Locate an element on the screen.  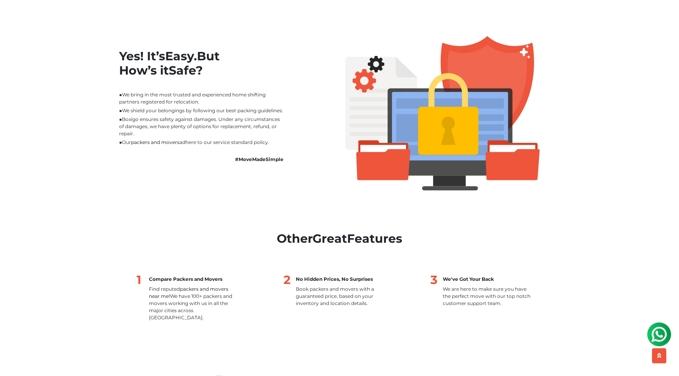
b: #MoveMadeSimple is located at coordinates (259, 159).